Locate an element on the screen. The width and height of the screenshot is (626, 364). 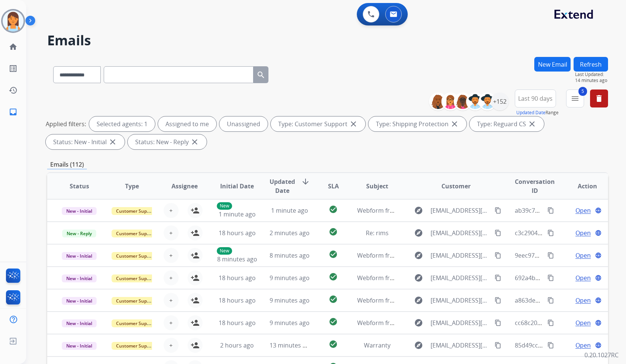
span: 14 minutes ago is located at coordinates (592, 80).